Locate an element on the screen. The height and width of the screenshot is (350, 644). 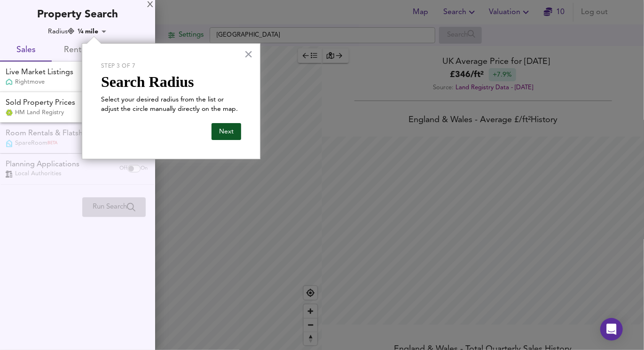
button: Close is located at coordinates (248, 54).